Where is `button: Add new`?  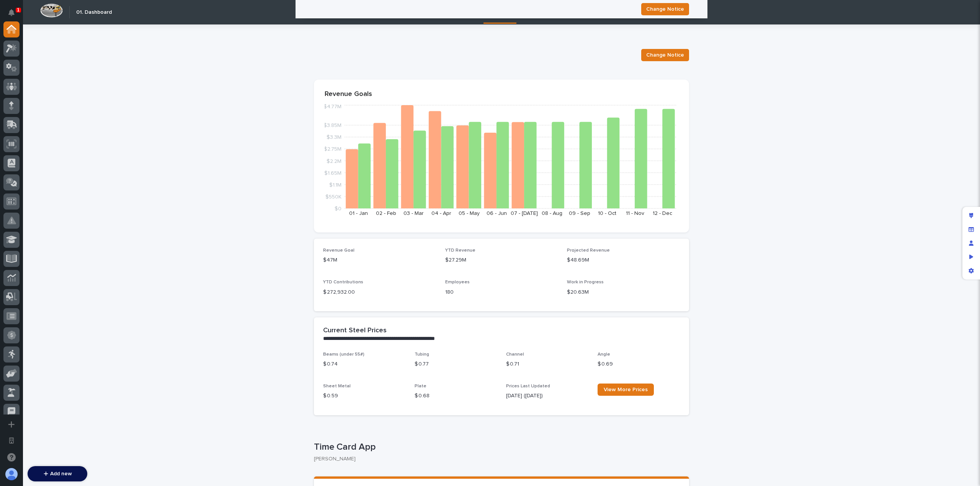
button: Add new is located at coordinates (58, 474).